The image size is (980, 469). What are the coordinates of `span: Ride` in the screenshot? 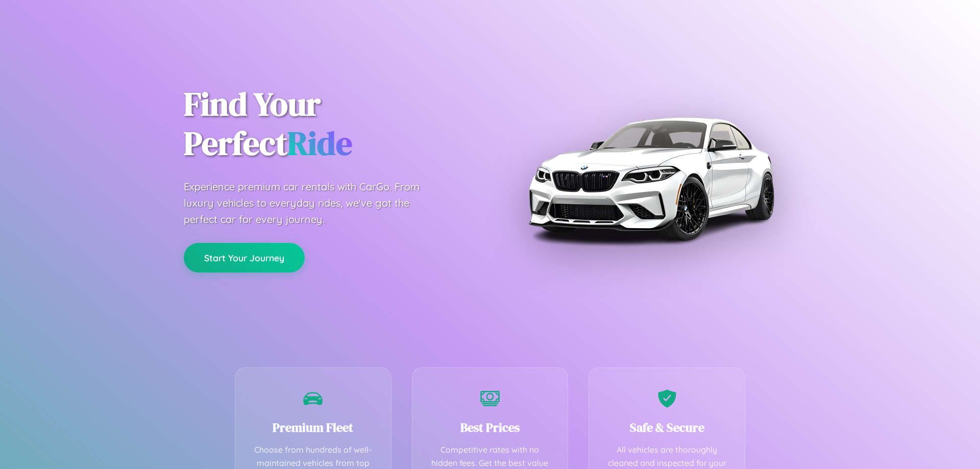 It's located at (319, 143).